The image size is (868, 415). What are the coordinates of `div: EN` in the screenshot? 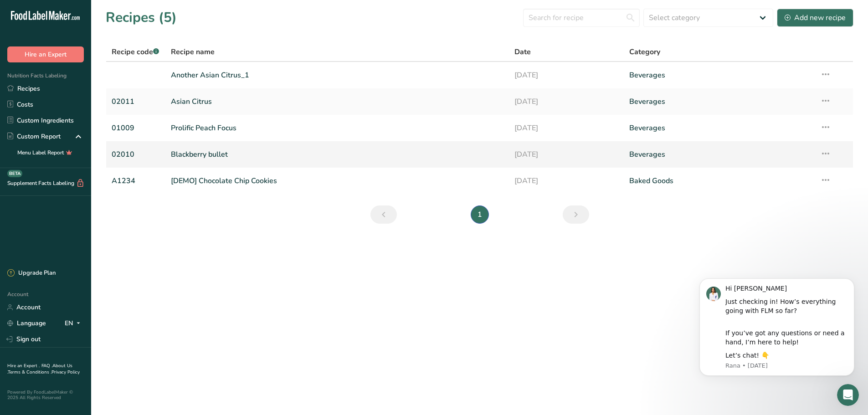 It's located at (74, 323).